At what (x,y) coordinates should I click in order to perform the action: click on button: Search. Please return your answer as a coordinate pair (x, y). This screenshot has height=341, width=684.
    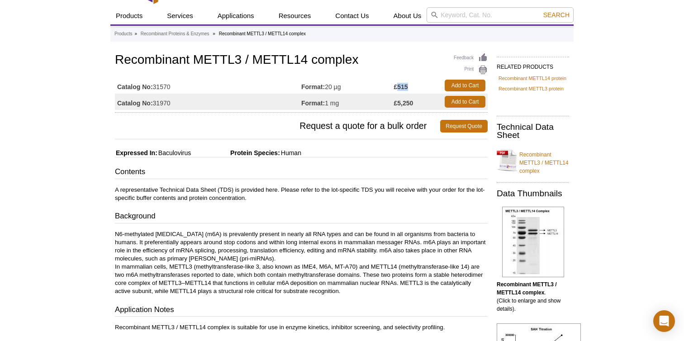
    Looking at the image, I should click on (557, 15).